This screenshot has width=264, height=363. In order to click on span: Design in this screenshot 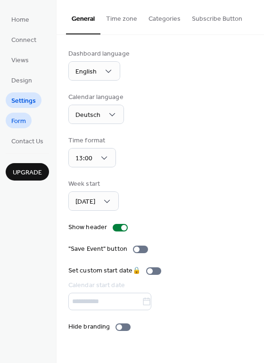, I will do `click(22, 81)`.